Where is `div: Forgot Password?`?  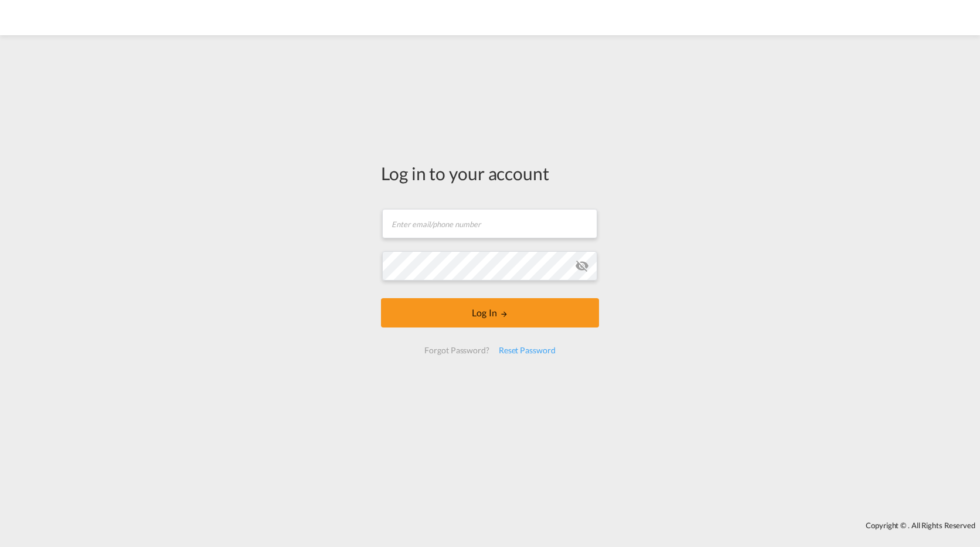
div: Forgot Password? is located at coordinates (457, 350).